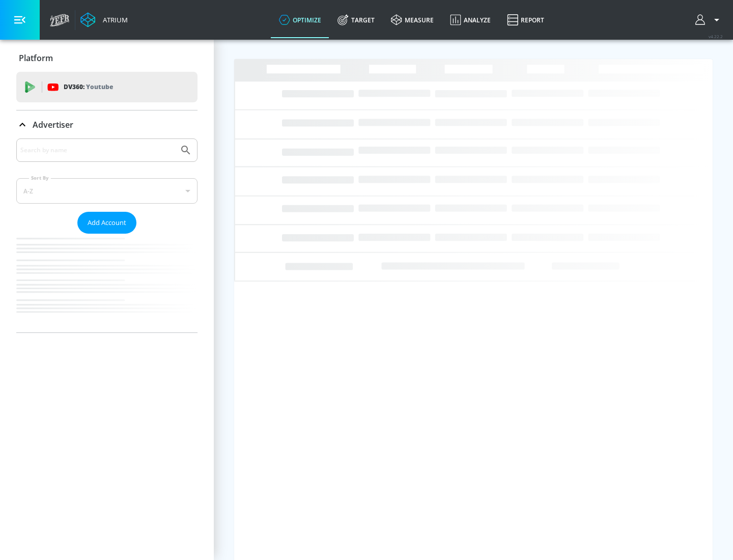 This screenshot has height=560, width=733. Describe the element at coordinates (113, 20) in the screenshot. I see `div: Atrium` at that location.